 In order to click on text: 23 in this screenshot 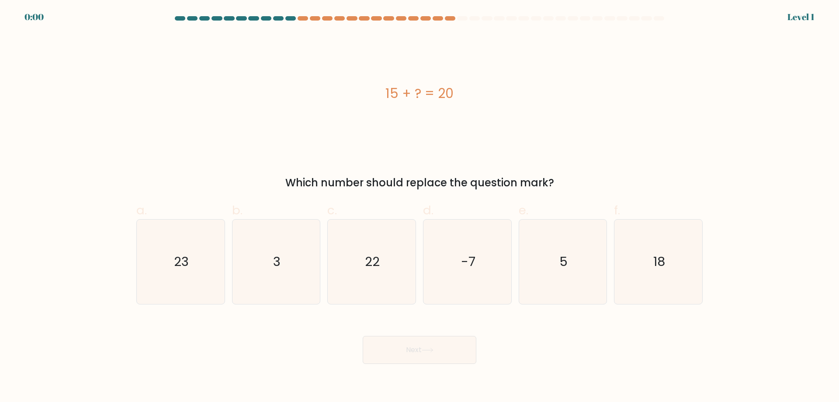, I will do `click(181, 261)`.